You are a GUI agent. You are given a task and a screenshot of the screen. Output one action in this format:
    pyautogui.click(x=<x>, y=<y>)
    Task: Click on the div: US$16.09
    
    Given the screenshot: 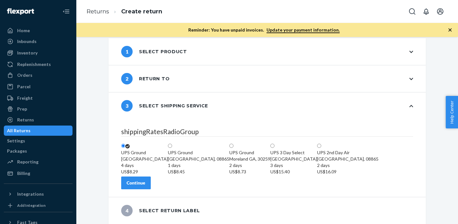 What is the action you would take?
    pyautogui.click(x=348, y=172)
    